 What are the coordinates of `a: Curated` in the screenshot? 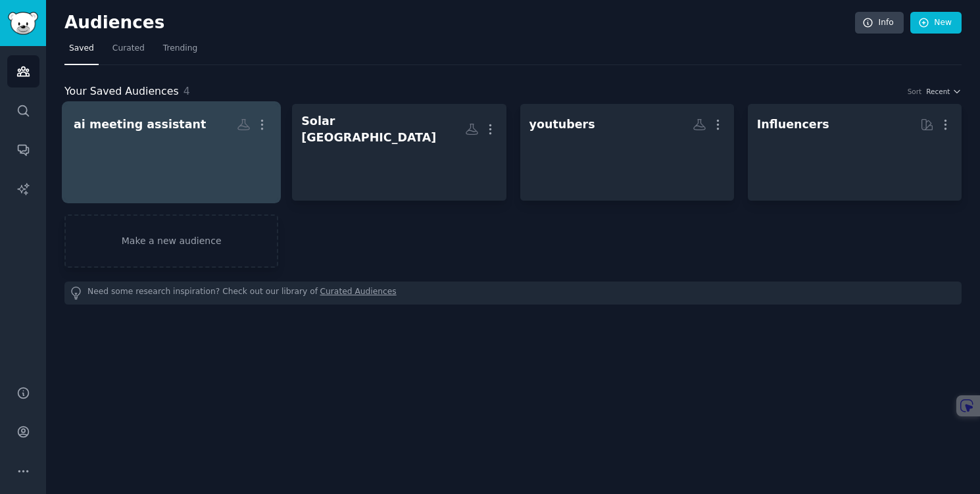 It's located at (128, 52).